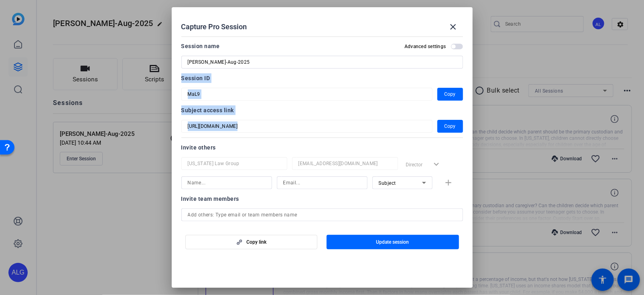  What do you see at coordinates (322, 199) in the screenshot?
I see `div: Invite team members` at bounding box center [322, 199].